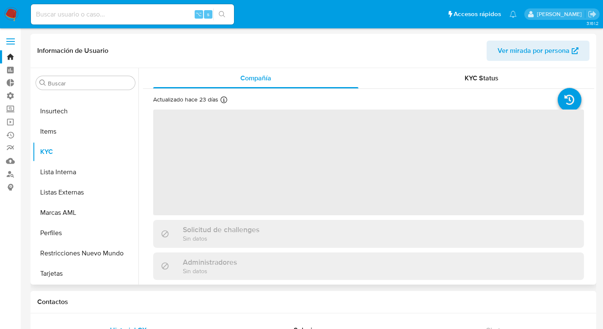 This screenshot has height=329, width=603. What do you see at coordinates (210, 262) in the screenshot?
I see `h3: Administradores` at bounding box center [210, 262].